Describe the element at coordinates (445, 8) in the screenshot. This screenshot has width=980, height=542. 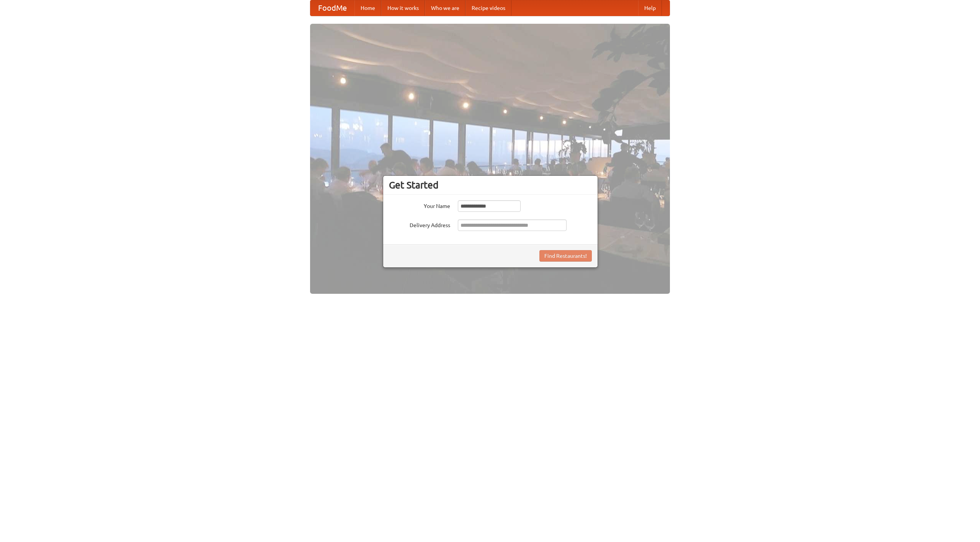
I see `a: Who we are` at that location.